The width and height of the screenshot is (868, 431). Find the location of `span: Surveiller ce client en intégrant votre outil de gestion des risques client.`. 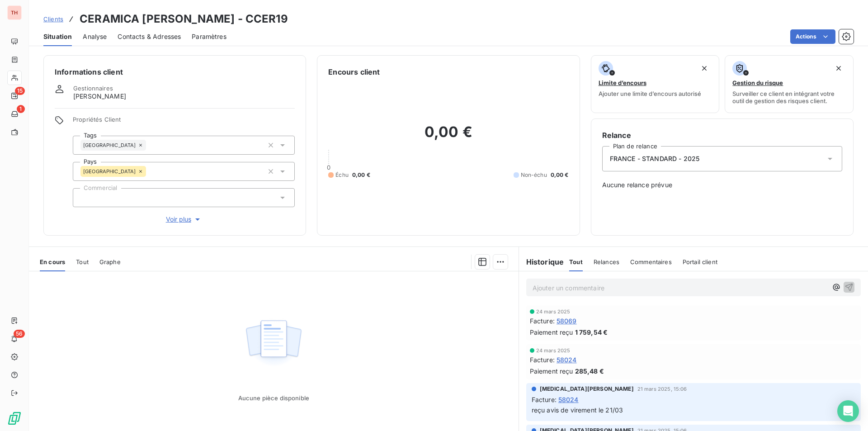

span: Surveiller ce client en intégrant votre outil de gestion des risques client. is located at coordinates (789, 97).